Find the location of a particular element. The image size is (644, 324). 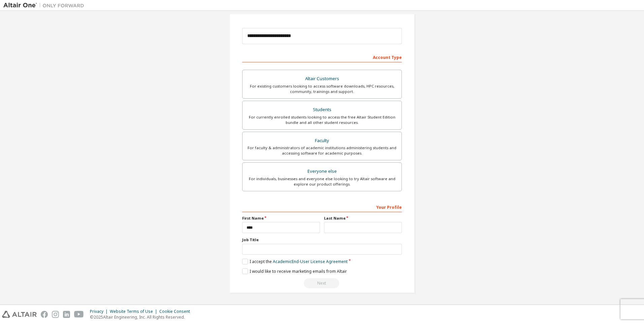

img: youtube.svg is located at coordinates (79, 315).